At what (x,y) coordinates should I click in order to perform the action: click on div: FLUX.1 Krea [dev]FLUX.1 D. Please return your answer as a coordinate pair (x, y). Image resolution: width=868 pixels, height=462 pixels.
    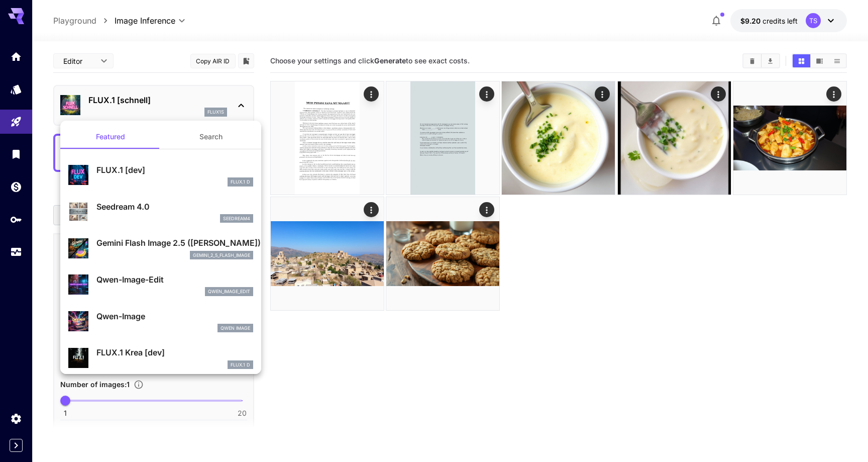
    Looking at the image, I should click on (161, 357).